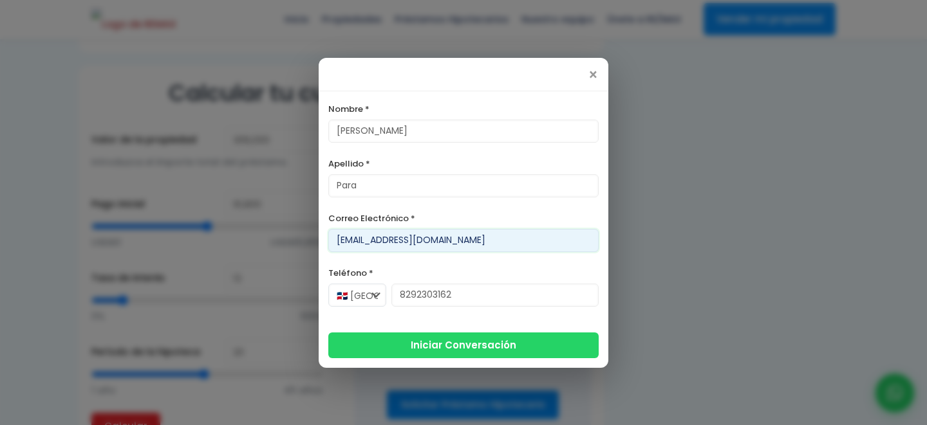 The image size is (927, 425). What do you see at coordinates (495, 295) in the screenshot?
I see `input: 123-456-7890` at bounding box center [495, 295].